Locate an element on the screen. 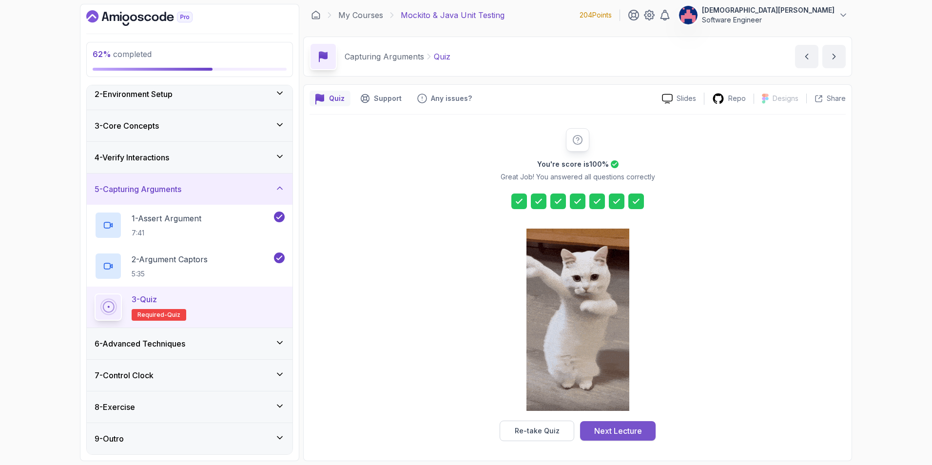 This screenshot has height=465, width=932. p: Designs is located at coordinates (785, 98).